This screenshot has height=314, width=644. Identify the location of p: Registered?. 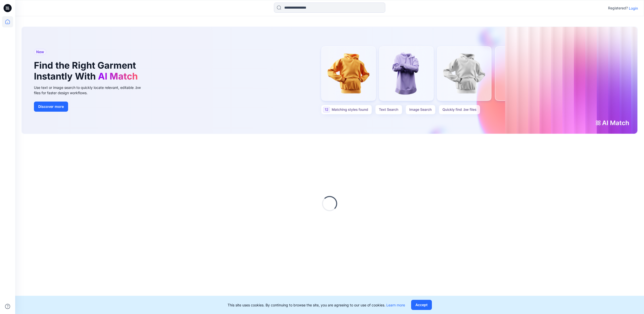
(618, 8).